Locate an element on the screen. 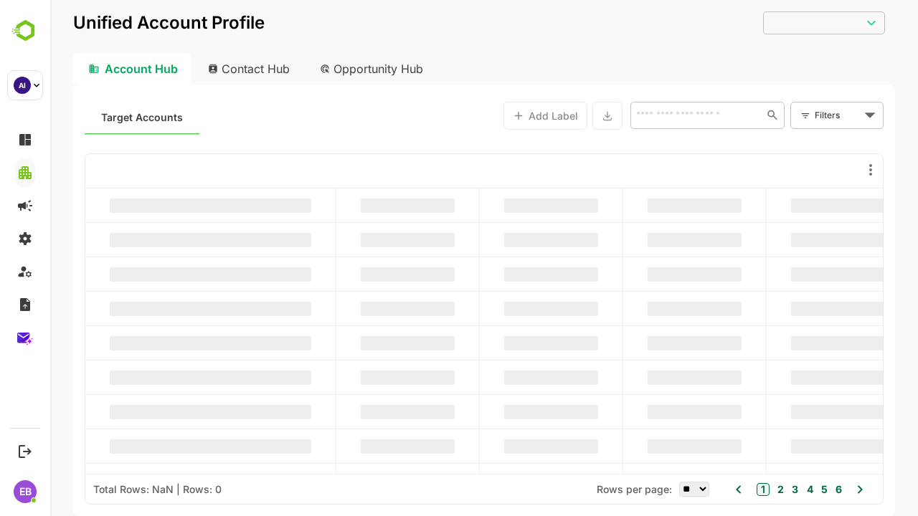 This screenshot has height=516, width=918. div: EB is located at coordinates (25, 492).